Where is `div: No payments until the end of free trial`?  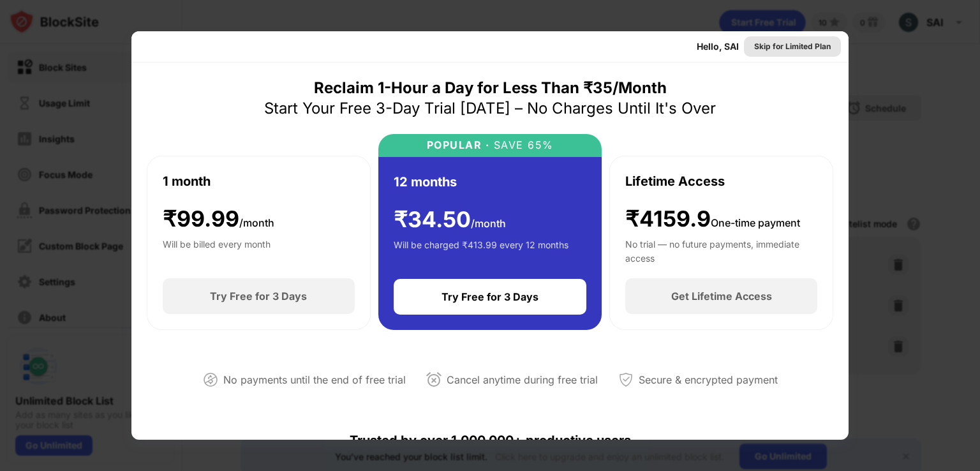
div: No payments until the end of free trial is located at coordinates (315, 379).